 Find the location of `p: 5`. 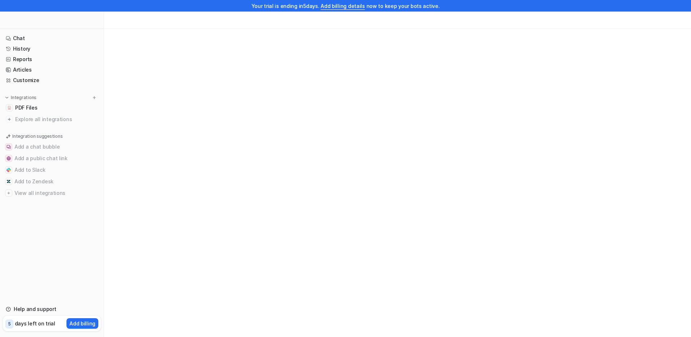

p: 5 is located at coordinates (9, 324).